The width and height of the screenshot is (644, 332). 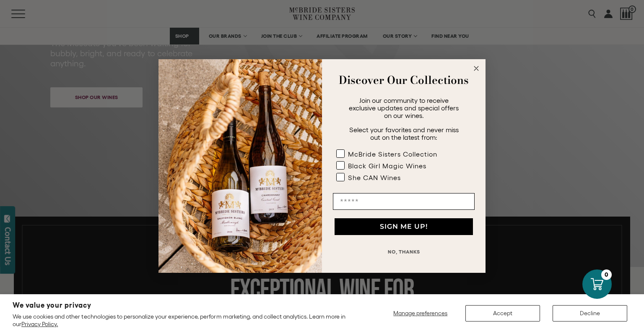 What do you see at coordinates (477, 69) in the screenshot?
I see `button: Close dialog` at bounding box center [477, 69].